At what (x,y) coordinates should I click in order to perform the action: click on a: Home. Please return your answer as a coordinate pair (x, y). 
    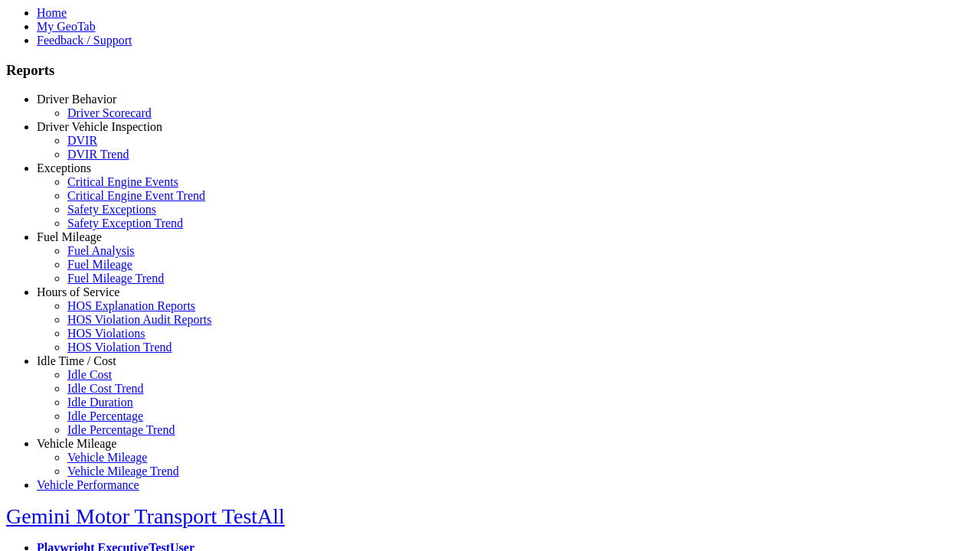
    Looking at the image, I should click on (51, 13).